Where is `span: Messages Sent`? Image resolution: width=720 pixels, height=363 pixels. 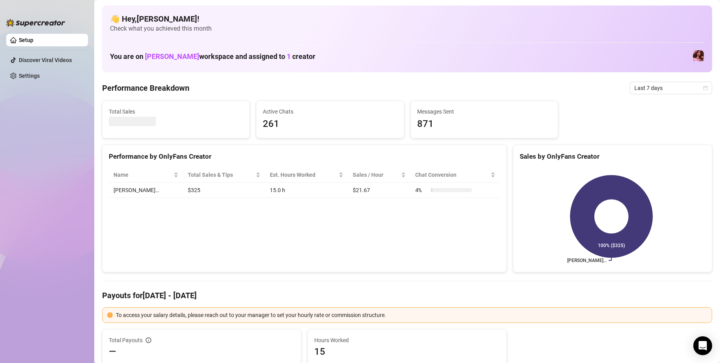 span: Messages Sent is located at coordinates (484, 112).